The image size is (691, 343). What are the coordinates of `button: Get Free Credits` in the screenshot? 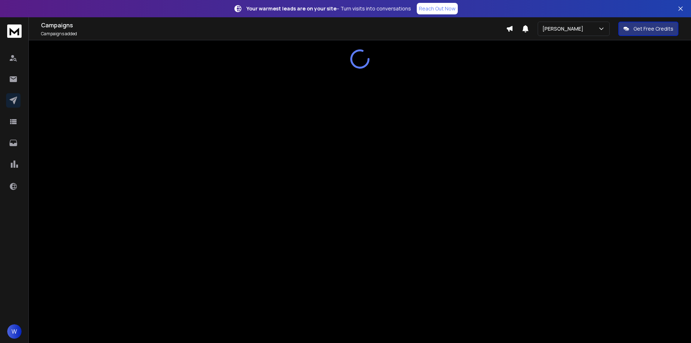 It's located at (648, 29).